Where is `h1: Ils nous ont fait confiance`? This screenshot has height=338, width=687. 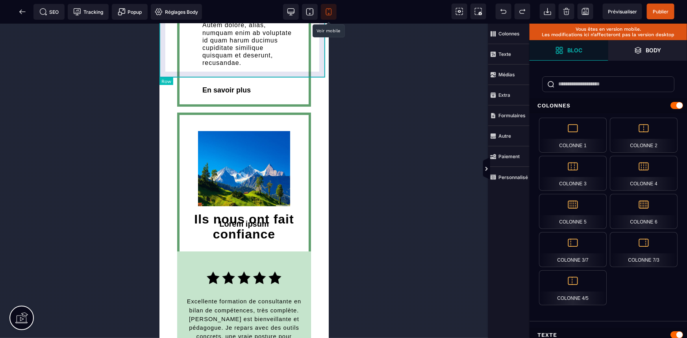
h1: Ils nous ont fait confiance is located at coordinates (85, 203).